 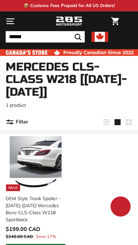 I want to click on a: Cart, so click(x=115, y=21).